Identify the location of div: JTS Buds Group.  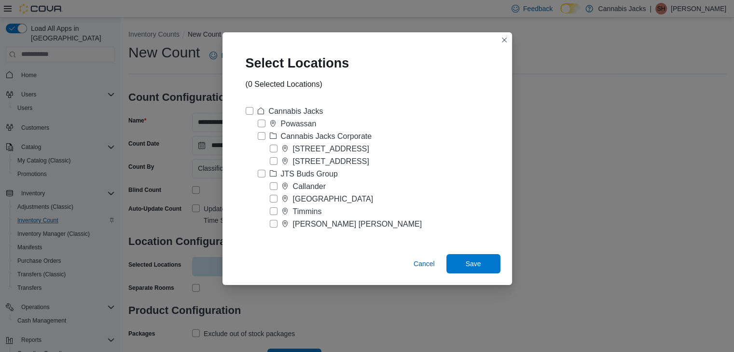
(309, 174).